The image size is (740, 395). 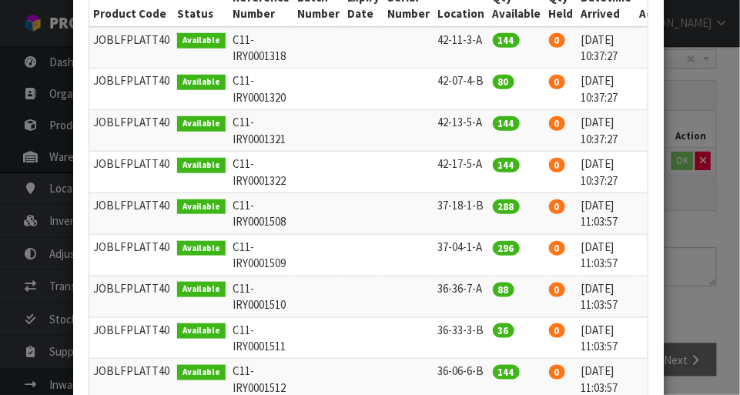 What do you see at coordinates (262, 89) in the screenshot?
I see `td: C11-IRY0001320` at bounding box center [262, 89].